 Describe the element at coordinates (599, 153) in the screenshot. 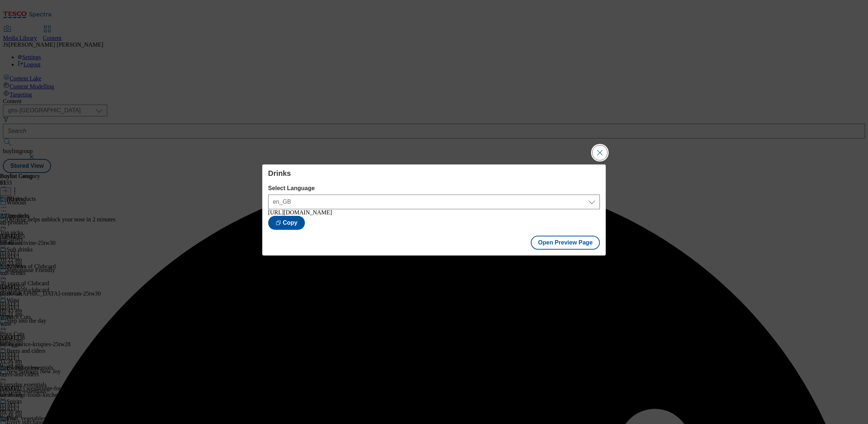

I see `button: Close Modal` at that location.